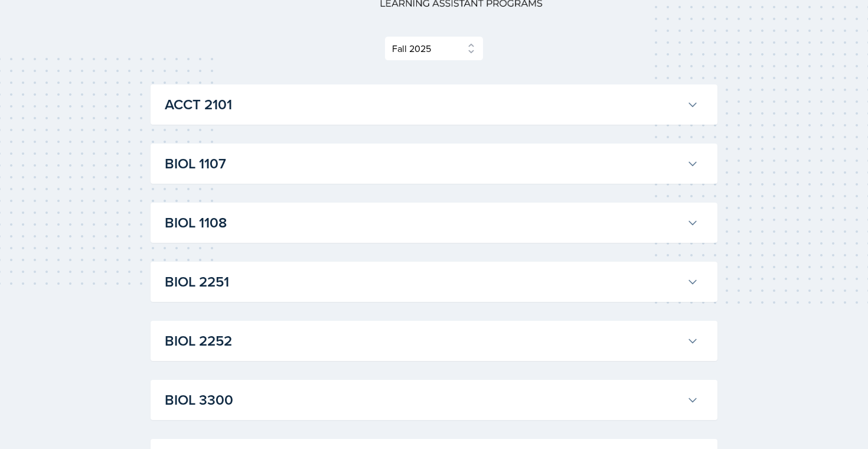  I want to click on h3: BIOL 2251, so click(424, 282).